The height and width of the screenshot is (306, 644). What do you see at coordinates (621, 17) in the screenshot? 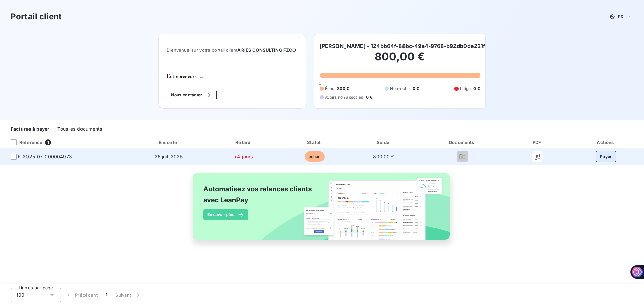
I see `span: FR` at bounding box center [621, 17].